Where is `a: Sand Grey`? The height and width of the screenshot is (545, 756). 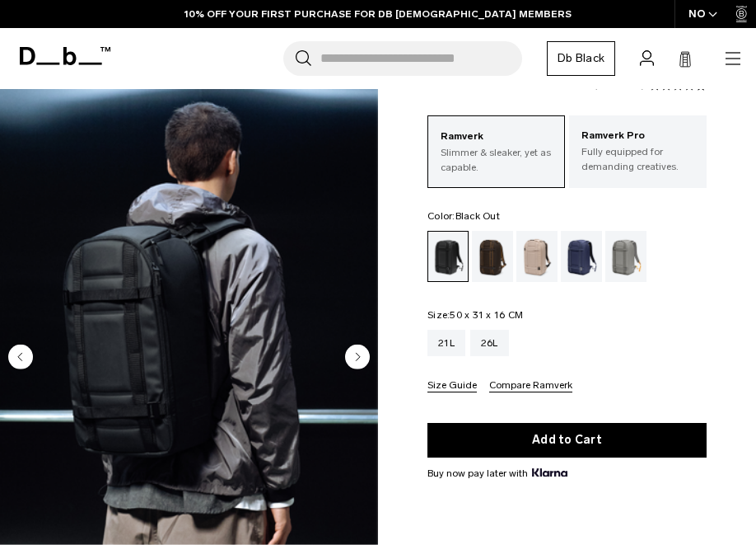 a: Sand Grey is located at coordinates (626, 256).